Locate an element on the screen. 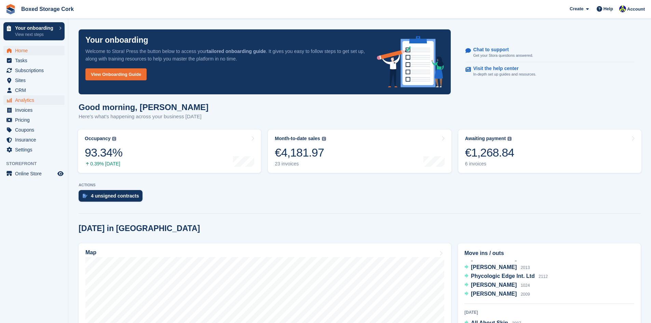 The image size is (651, 323). a: Phycologic Edge Int. Ltd 2112 is located at coordinates (506, 276).